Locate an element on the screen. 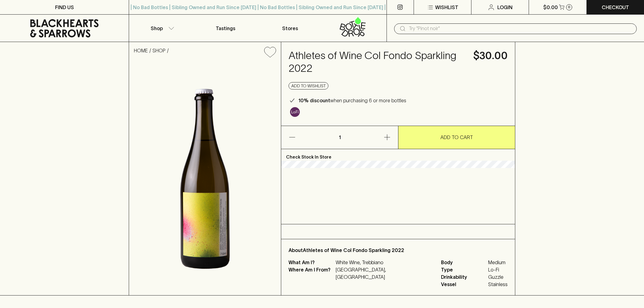  h4: $30.00 is located at coordinates (491, 55).